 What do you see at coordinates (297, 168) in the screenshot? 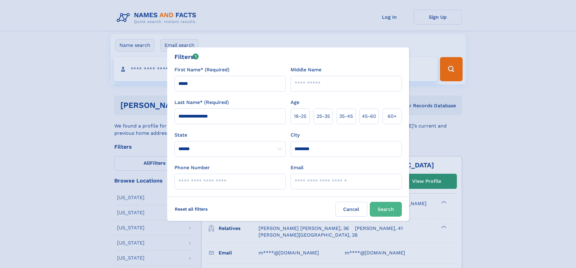
I see `label: Email` at bounding box center [297, 168].